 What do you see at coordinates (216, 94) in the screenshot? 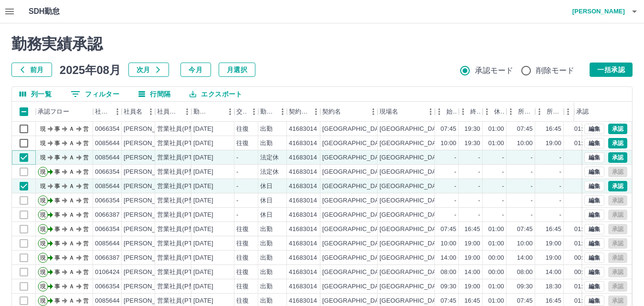
I see `button: エクスポート` at bounding box center [216, 94].